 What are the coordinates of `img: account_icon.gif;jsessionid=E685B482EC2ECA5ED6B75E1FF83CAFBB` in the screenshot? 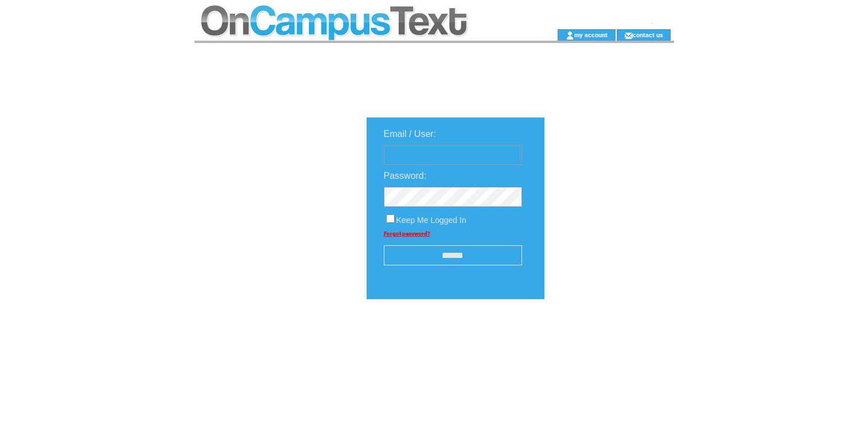 It's located at (570, 36).